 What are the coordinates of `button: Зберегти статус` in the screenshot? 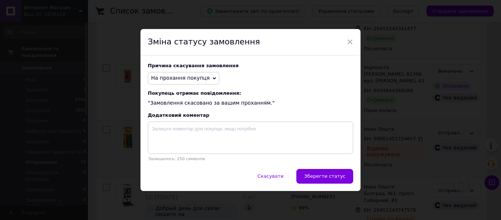 It's located at (324, 176).